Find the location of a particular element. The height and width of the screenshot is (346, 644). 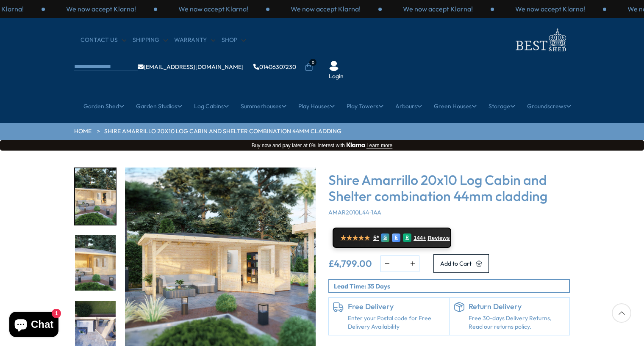

img: logo is located at coordinates (540, 40).